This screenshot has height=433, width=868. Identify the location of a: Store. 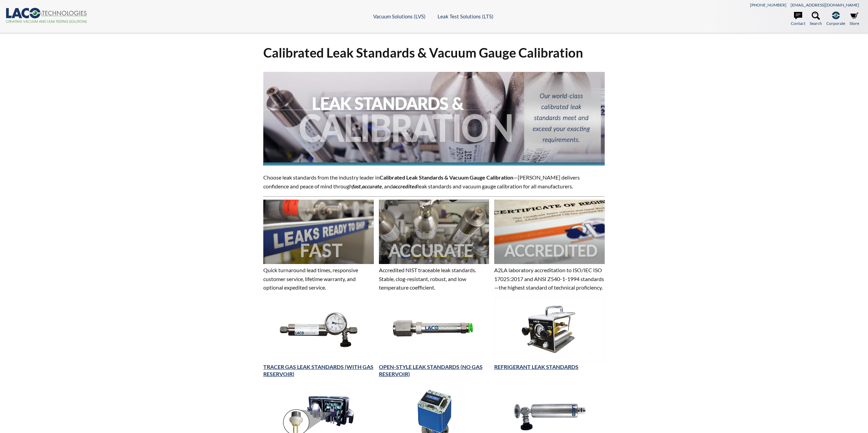
(854, 19).